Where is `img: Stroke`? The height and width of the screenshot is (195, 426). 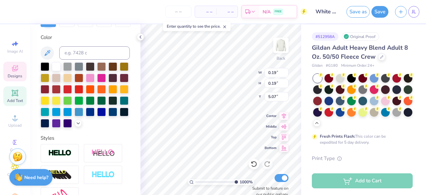 img: Stroke is located at coordinates (60, 153).